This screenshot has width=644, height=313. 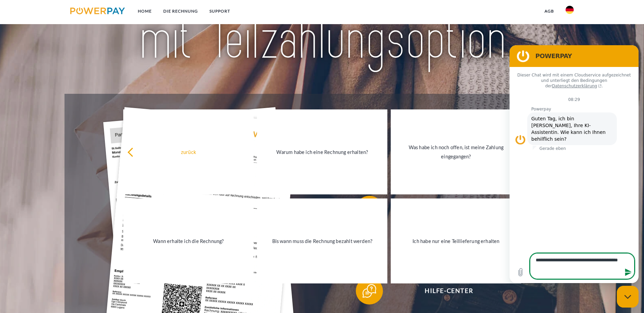 I want to click on a: Was habe ich noch offen, ist meine Zahlung eingegangen?, so click(x=456, y=152).